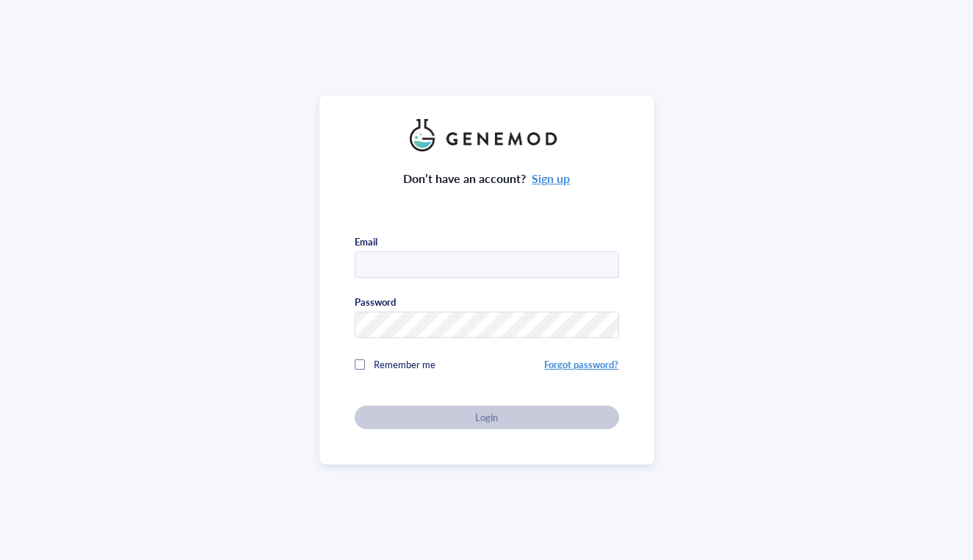 The image size is (973, 560). What do you see at coordinates (404, 363) in the screenshot?
I see `span: Remember me` at bounding box center [404, 363].